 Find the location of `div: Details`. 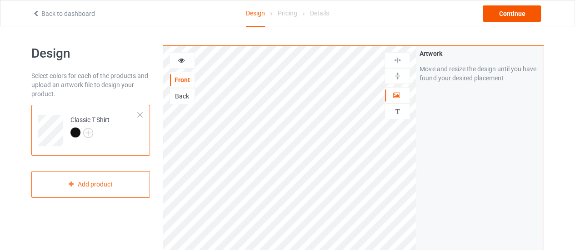

div: Details is located at coordinates (319, 13).